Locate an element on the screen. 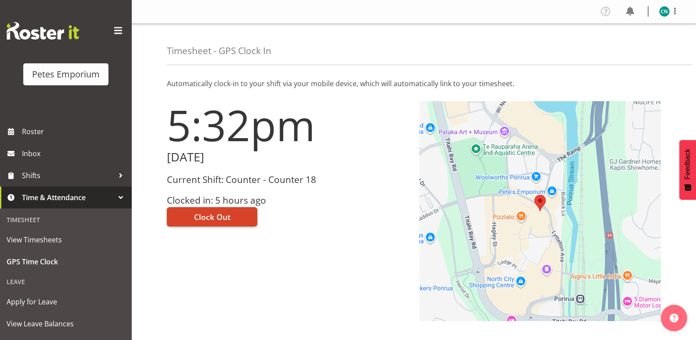 The height and width of the screenshot is (340, 696). img: help-xxl-2.png is located at coordinates (674, 318).